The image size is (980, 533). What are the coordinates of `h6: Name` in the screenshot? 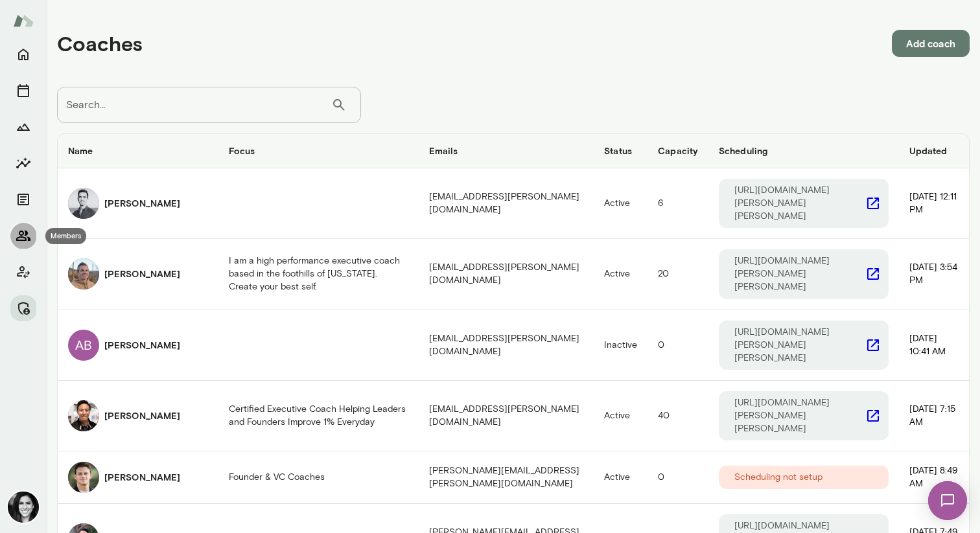 It's located at (138, 151).